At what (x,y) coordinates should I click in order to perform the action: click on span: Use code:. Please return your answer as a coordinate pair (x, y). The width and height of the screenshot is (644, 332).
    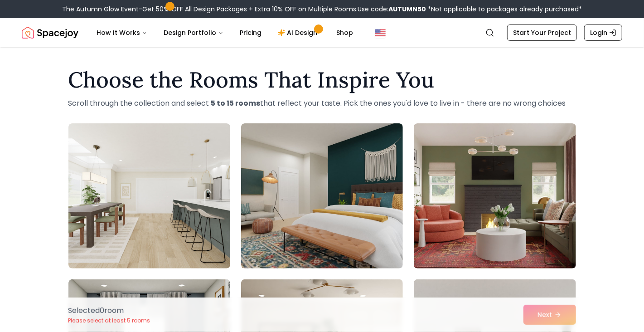
    Looking at the image, I should click on (392, 9).